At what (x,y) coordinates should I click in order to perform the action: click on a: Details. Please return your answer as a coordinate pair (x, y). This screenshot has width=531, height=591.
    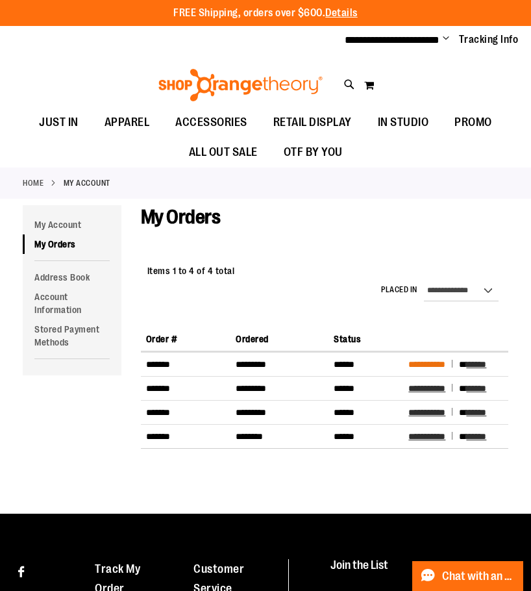
    Looking at the image, I should click on (342, 13).